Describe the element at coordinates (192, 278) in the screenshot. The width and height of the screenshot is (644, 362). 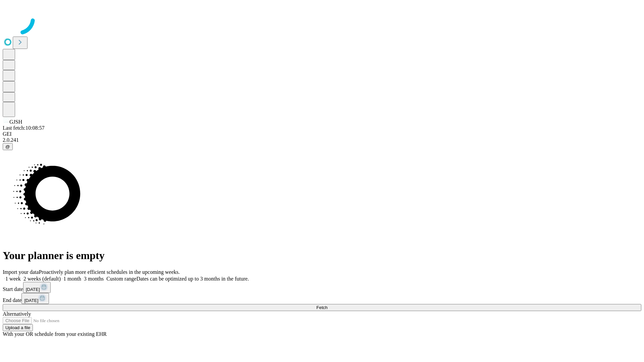
I see `span: Dates can be optimized up to 3 months in the future.` at that location.